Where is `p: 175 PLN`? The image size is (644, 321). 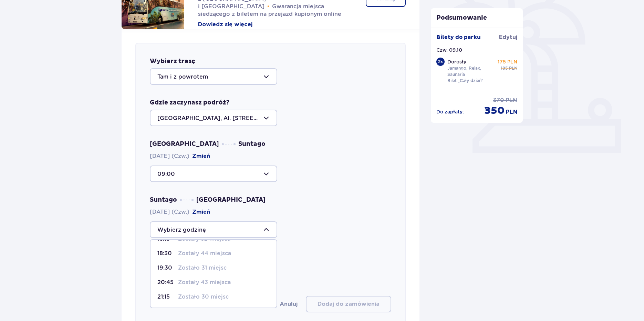 p: 175 PLN is located at coordinates (507, 62).